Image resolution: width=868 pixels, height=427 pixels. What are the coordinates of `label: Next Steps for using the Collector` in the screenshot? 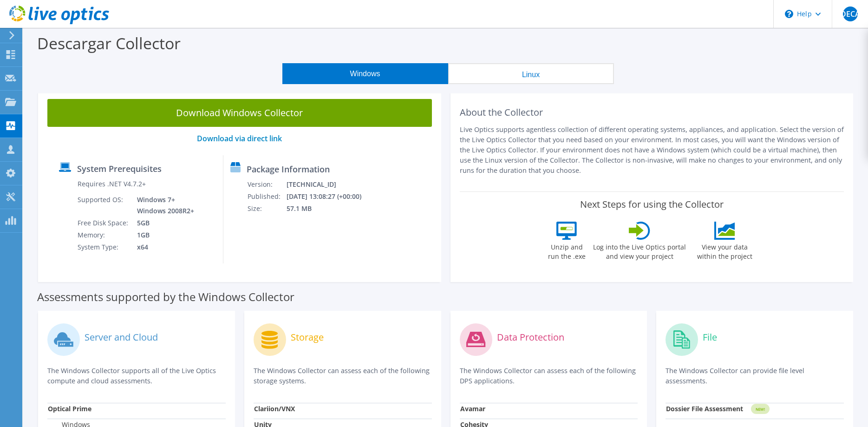 It's located at (651, 204).